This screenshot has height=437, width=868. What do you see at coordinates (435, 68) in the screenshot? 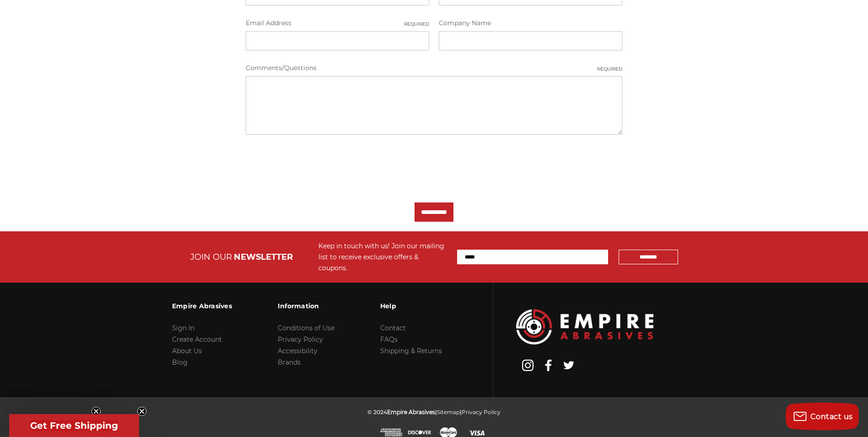
I see `label: Comments/Questions` at bounding box center [435, 68].